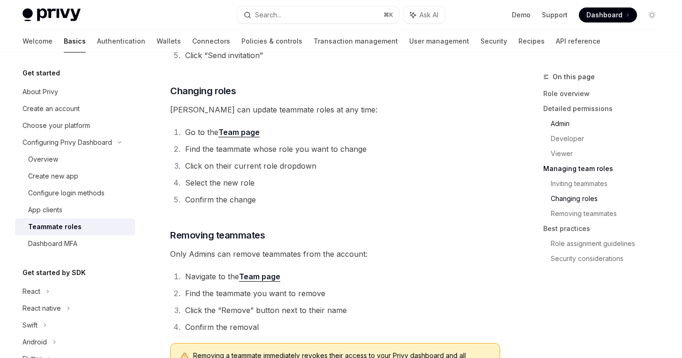  Describe the element at coordinates (609, 124) in the screenshot. I see `a: Admin` at that location.